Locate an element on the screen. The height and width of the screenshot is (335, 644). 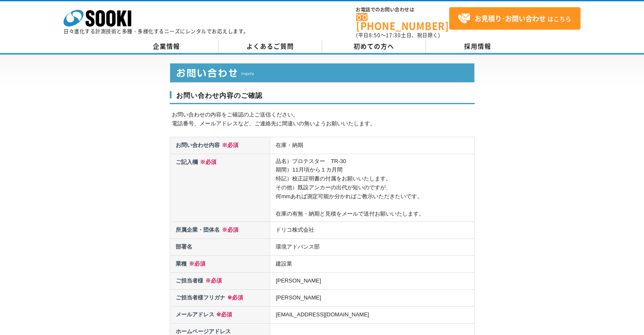
strong: お見積り･お問い合わせ is located at coordinates (510, 18).